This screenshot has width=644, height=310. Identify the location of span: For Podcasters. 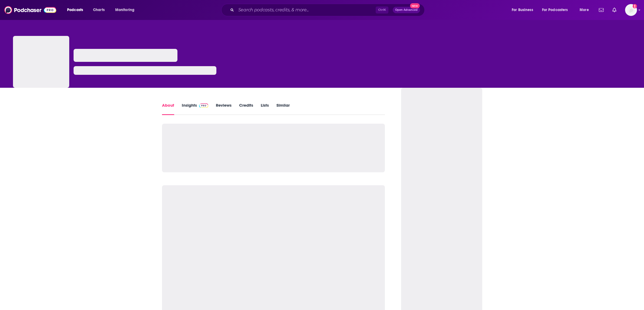
(555, 10).